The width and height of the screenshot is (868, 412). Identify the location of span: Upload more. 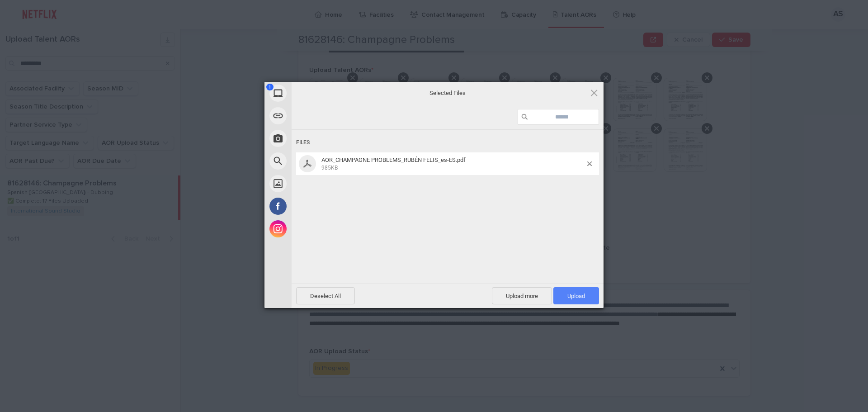
(522, 296).